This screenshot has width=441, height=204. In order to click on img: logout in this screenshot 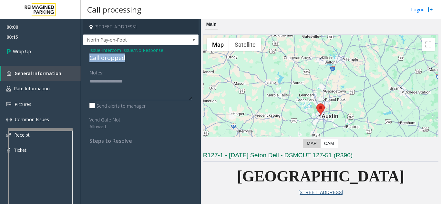, I will do `click(430, 9)`.